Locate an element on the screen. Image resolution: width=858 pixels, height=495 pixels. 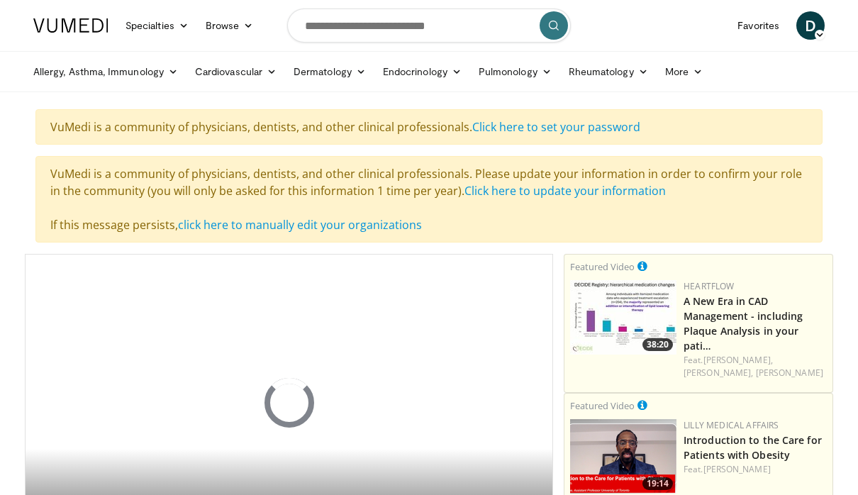
a: Click here to set your password is located at coordinates (556, 127).